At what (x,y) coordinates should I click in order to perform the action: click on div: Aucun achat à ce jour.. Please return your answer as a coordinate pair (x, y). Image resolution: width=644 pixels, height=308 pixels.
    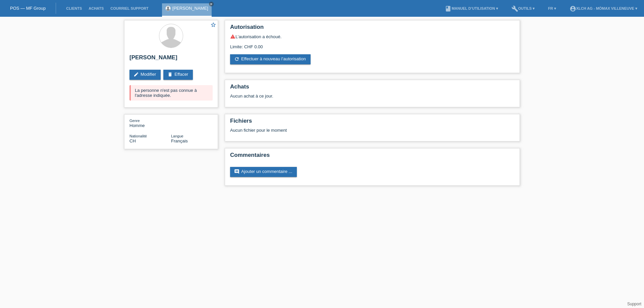
    Looking at the image, I should click on (372, 99).